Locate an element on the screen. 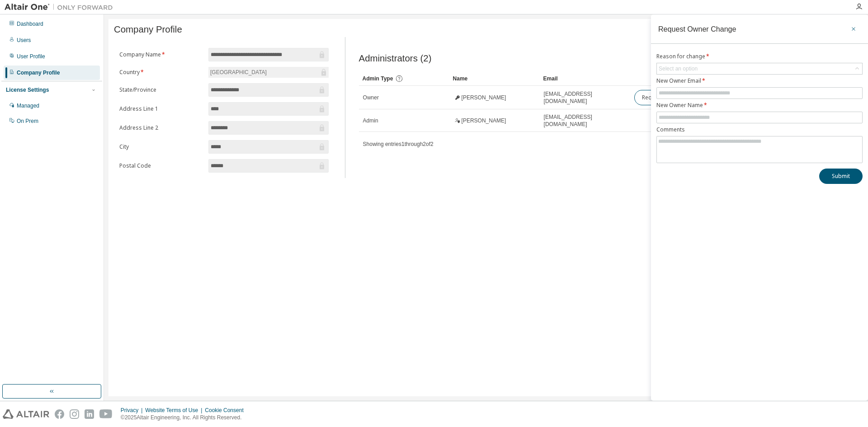 The width and height of the screenshot is (868, 427). div: Dashboard is located at coordinates (30, 24).